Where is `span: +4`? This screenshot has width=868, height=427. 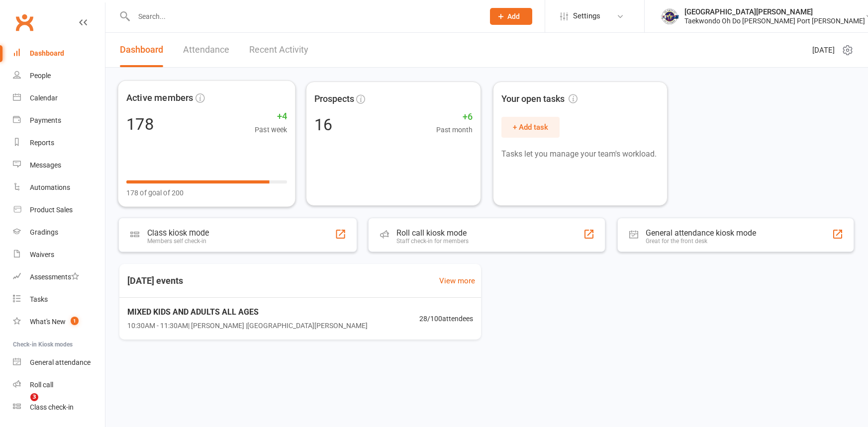
span: +4 is located at coordinates (271, 116).